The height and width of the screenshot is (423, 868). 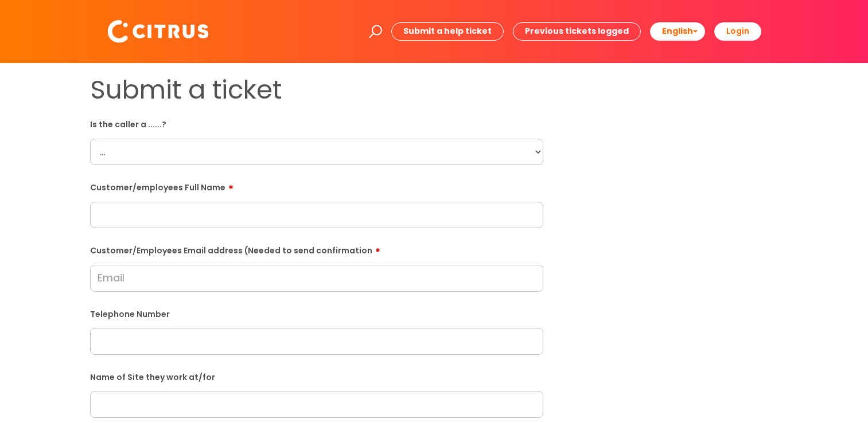 What do you see at coordinates (677, 31) in the screenshot?
I see `span: English` at bounding box center [677, 31].